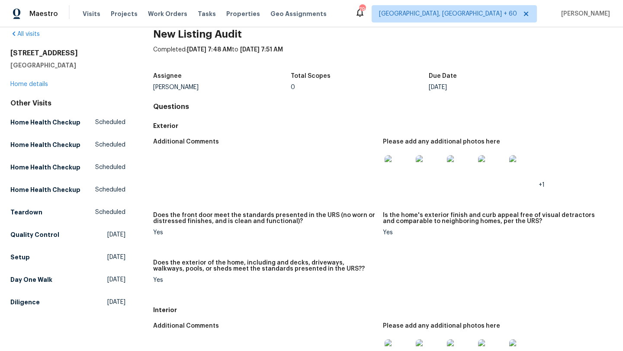  I want to click on h5: Day One Walk, so click(31, 280).